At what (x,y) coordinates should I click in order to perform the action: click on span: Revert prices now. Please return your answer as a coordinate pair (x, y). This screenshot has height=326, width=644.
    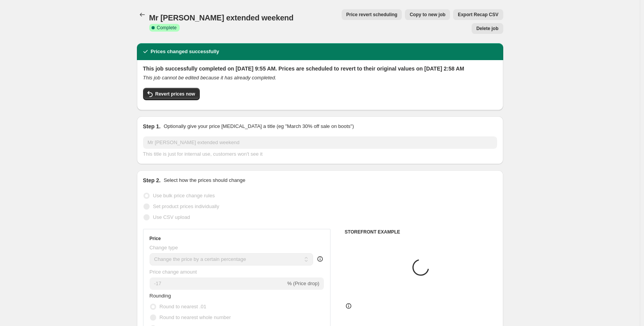
    Looking at the image, I should click on (175, 94).